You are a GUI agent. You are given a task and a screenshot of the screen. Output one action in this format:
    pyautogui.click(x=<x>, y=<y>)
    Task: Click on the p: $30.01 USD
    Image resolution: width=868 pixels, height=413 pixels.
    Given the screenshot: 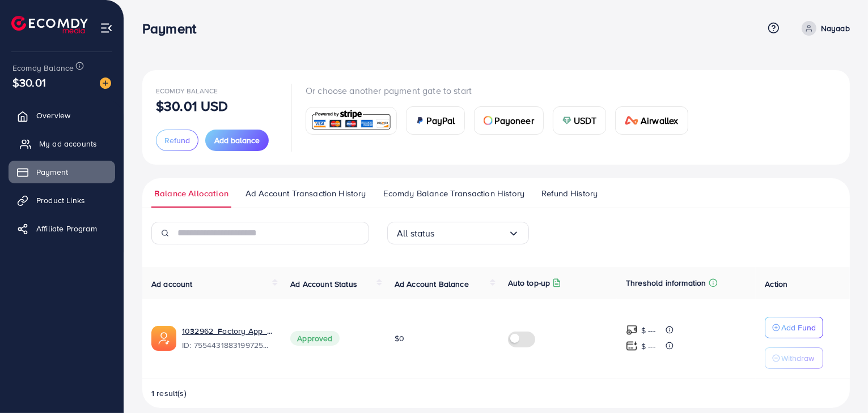 What is the action you would take?
    pyautogui.click(x=192, y=106)
    